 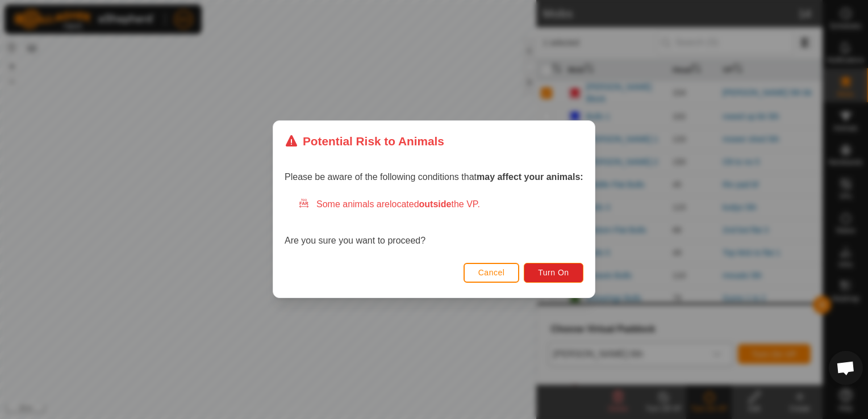 I want to click on div: Open chat, so click(x=846, y=368).